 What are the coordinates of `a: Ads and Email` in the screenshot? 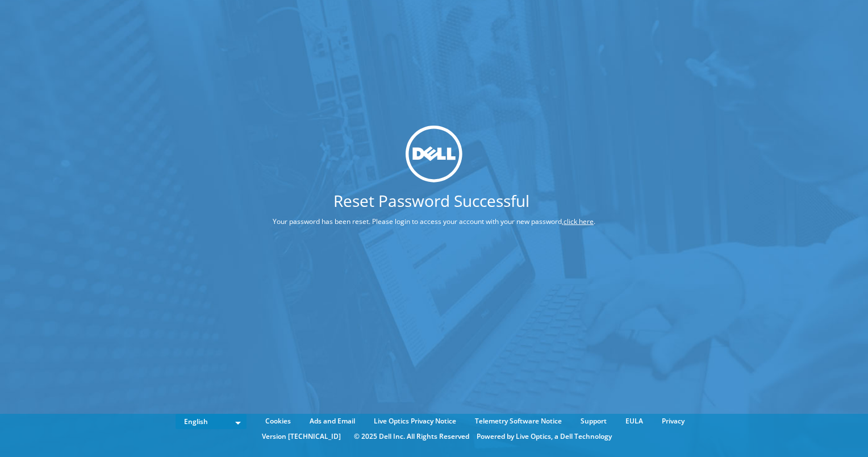 It's located at (332, 422).